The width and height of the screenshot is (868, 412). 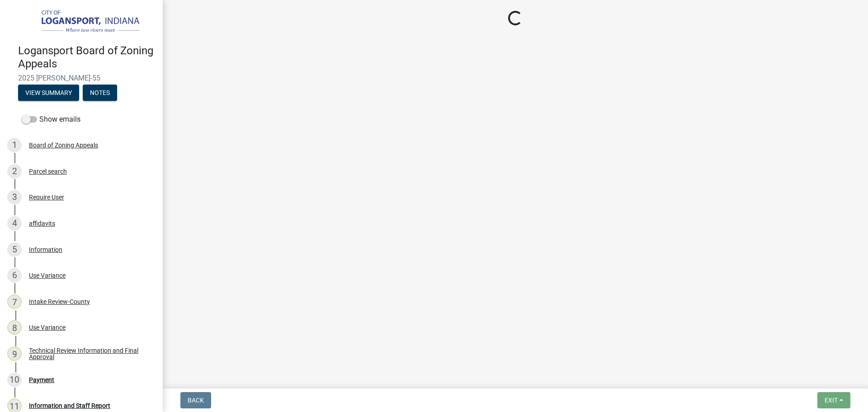 I want to click on wm-modal-confirm: Notes, so click(x=100, y=94).